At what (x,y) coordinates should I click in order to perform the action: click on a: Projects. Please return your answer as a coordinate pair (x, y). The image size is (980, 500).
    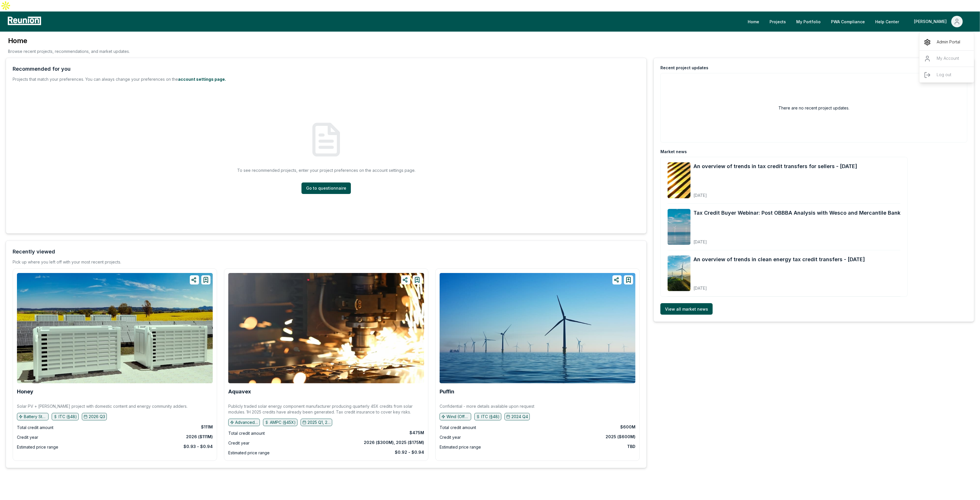
    Looking at the image, I should click on (778, 21).